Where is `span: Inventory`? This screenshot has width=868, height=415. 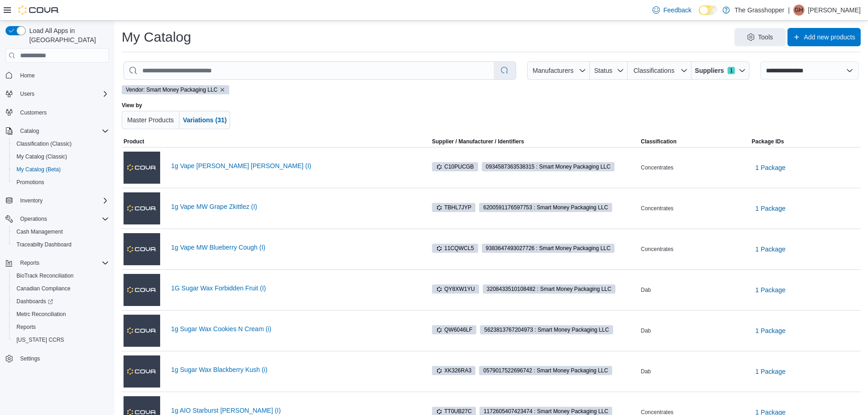 span: Inventory is located at coordinates (63, 200).